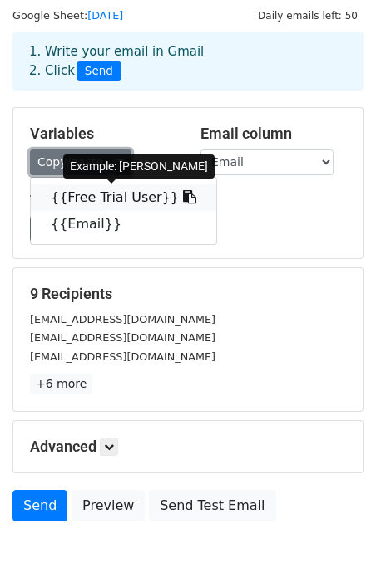 This screenshot has width=376, height=563. Describe the element at coordinates (108, 506) in the screenshot. I see `a: Preview` at that location.